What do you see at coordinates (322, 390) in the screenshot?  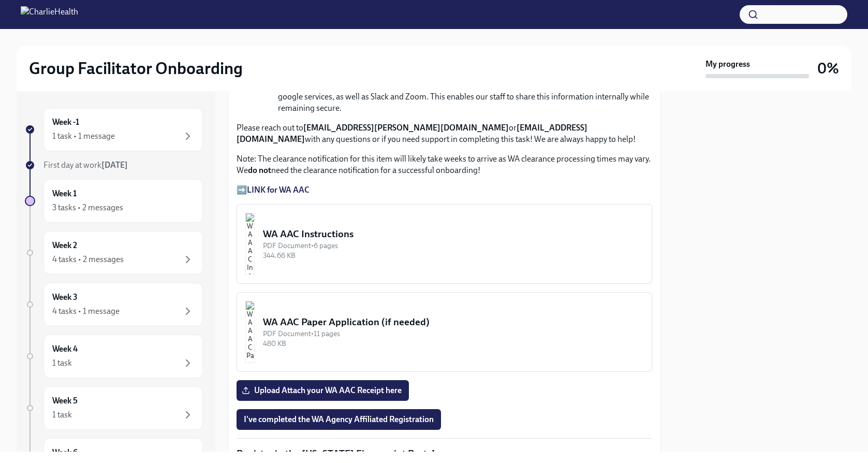 I see `span: Upload Attach your WA AAC Receipt here` at bounding box center [322, 390].